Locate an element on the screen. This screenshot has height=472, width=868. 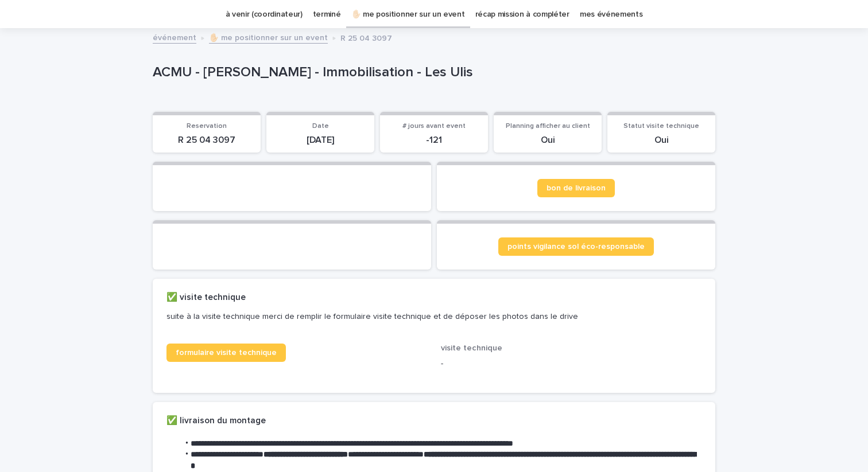
span: visite technique is located at coordinates (472, 348).